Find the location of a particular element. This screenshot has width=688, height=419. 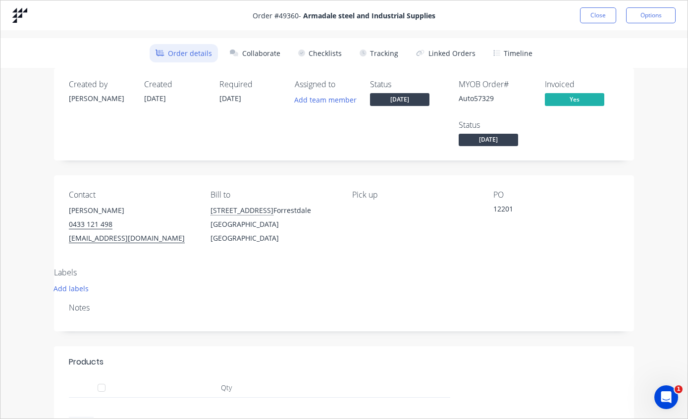

div: 12201 is located at coordinates (555, 210).